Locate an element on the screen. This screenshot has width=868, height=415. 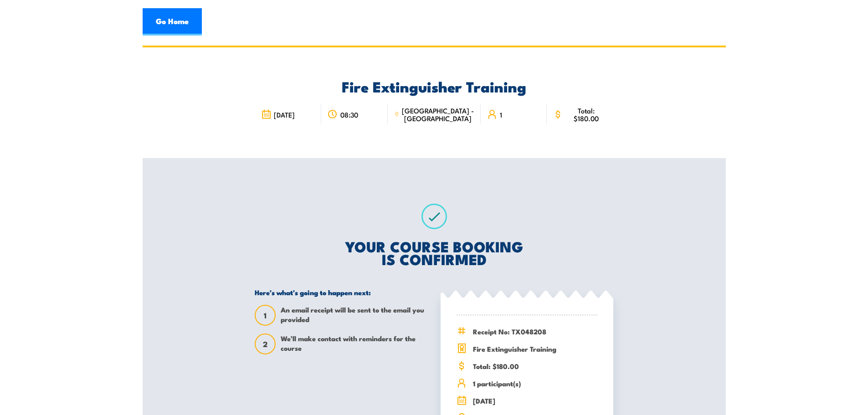
h5: Here’s what’s going to happen next: is located at coordinates (341, 292).